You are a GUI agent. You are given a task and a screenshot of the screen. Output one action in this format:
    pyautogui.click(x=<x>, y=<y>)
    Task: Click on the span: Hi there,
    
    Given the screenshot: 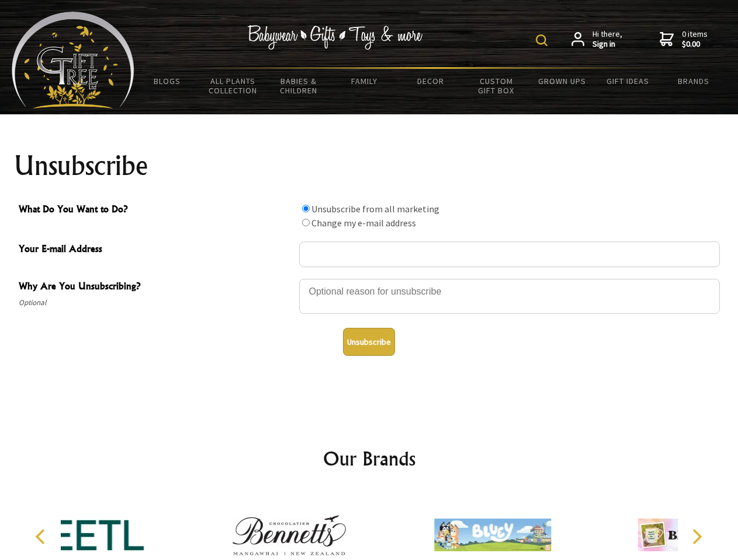 What is the action you would take?
    pyautogui.click(x=607, y=39)
    